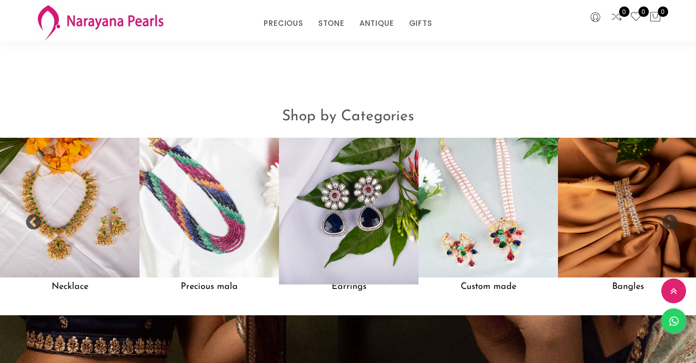  What do you see at coordinates (283, 23) in the screenshot?
I see `a: PRECIOUS` at bounding box center [283, 23].